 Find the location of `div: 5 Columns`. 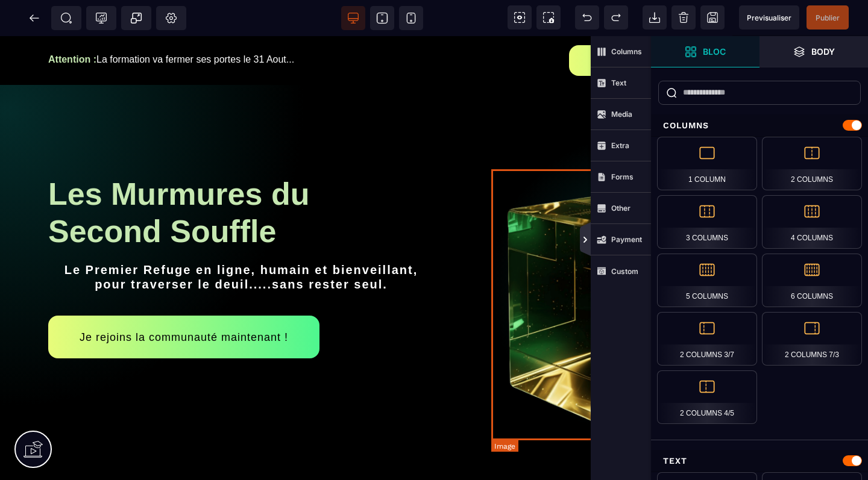

div: 5 Columns is located at coordinates (707, 280).